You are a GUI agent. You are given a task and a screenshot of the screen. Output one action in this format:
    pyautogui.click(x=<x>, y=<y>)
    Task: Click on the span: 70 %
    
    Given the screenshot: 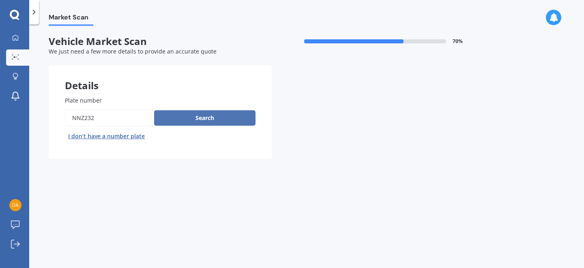 What is the action you would take?
    pyautogui.click(x=458, y=41)
    